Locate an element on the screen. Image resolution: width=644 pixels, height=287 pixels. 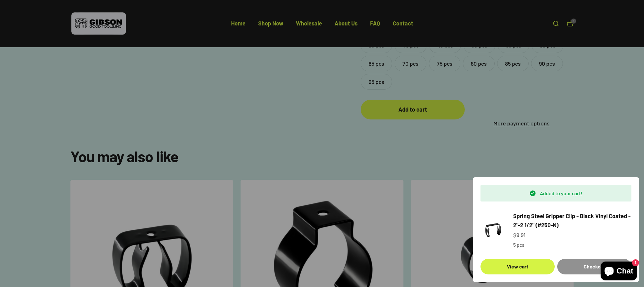
img: Gripper clip, made & shipped from the USA! is located at coordinates (494, 230).